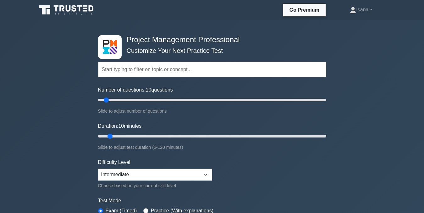 The height and width of the screenshot is (213, 424). I want to click on div: Choose based on your current skill level, so click(155, 185).